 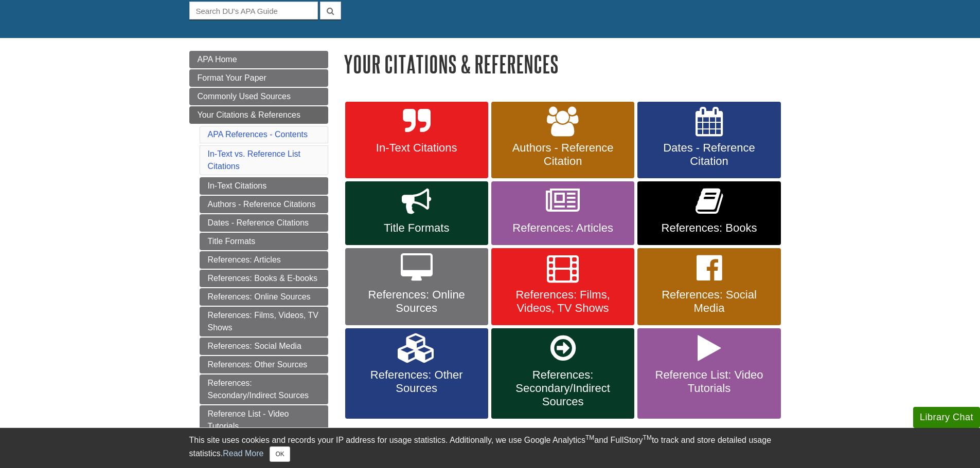 What do you see at coordinates (563, 388) in the screenshot?
I see `span: References: Secondary/Indirect Sources` at bounding box center [563, 388].